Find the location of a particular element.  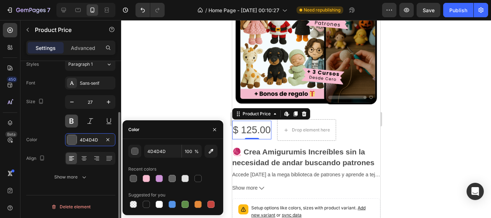

span: Save is located at coordinates (428, 10).